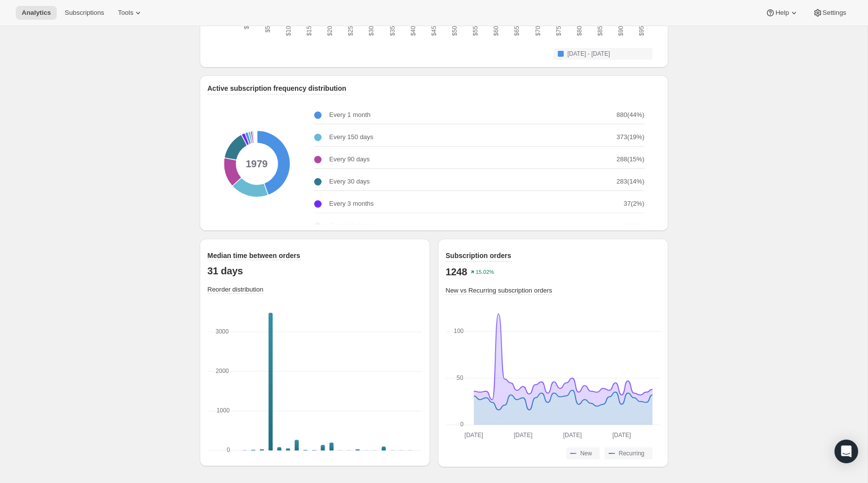 This screenshot has width=868, height=483. Describe the element at coordinates (485, 273) in the screenshot. I see `text: 15.02%` at that location.